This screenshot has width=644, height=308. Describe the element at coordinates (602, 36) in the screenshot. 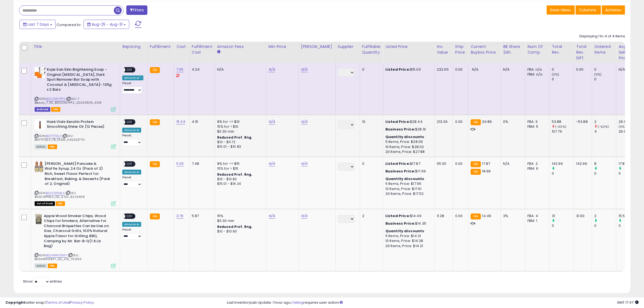

I see `div: Displaying 1 to 4 of 4 items` at that location.